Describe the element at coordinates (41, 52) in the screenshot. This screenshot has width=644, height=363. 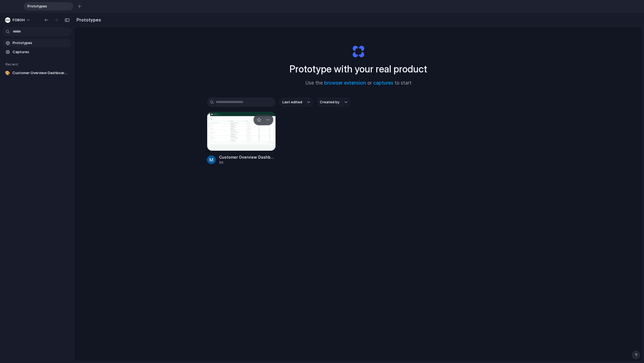
I see `span: Captures` at that location.